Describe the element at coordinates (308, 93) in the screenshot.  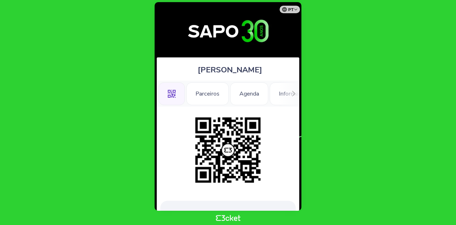
I see `a: Informações Adicionais` at that location.